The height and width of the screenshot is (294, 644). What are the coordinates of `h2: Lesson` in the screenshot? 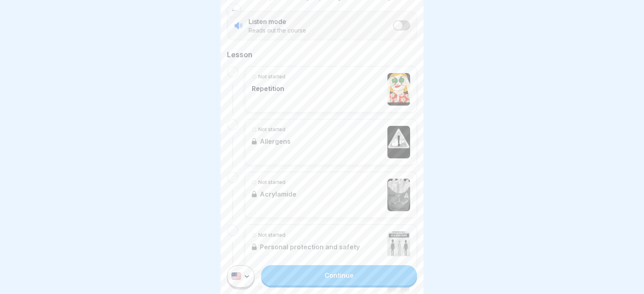 It's located at (322, 55).